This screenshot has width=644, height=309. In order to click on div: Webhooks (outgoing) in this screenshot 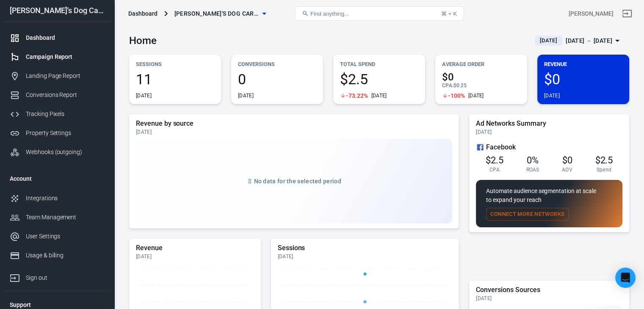, I will do `click(65, 152)`.